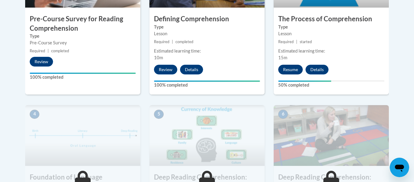  I want to click on h3: Foundation of Language, so click(83, 177).